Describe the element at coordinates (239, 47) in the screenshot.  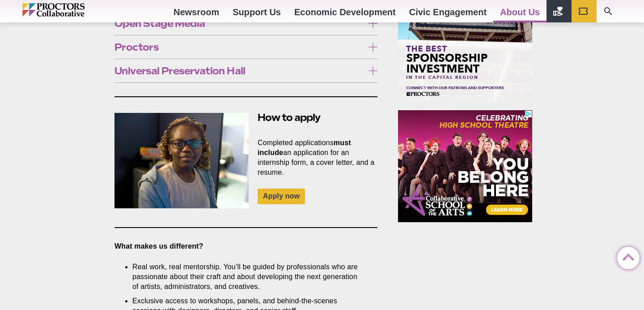
I see `span: Proctors` at that location.